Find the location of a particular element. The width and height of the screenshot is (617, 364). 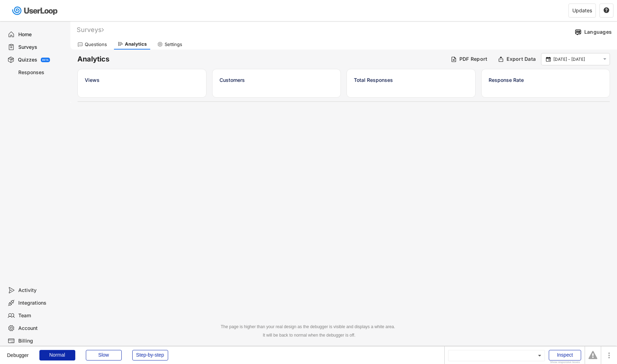

div: Questions is located at coordinates (96, 44).